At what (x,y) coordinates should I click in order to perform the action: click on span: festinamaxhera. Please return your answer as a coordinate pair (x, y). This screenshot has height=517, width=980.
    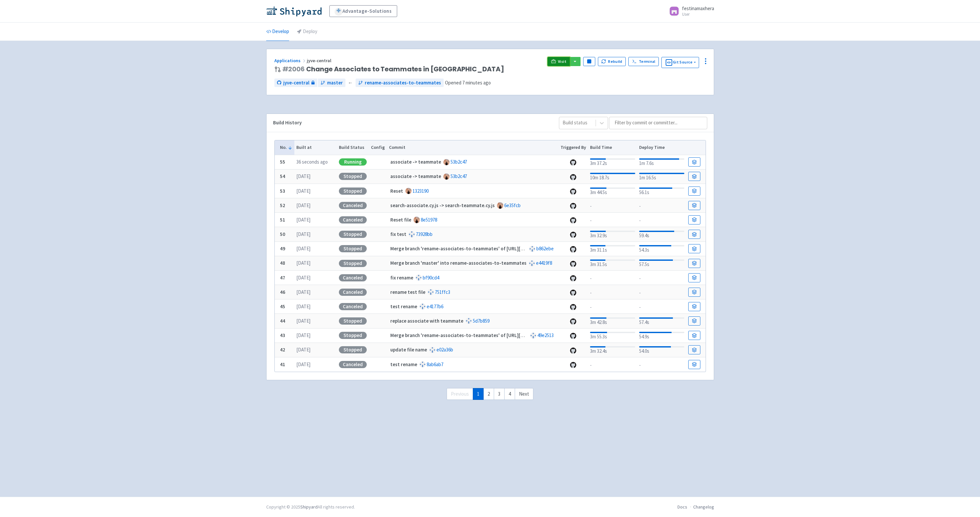
    Looking at the image, I should click on (698, 8).